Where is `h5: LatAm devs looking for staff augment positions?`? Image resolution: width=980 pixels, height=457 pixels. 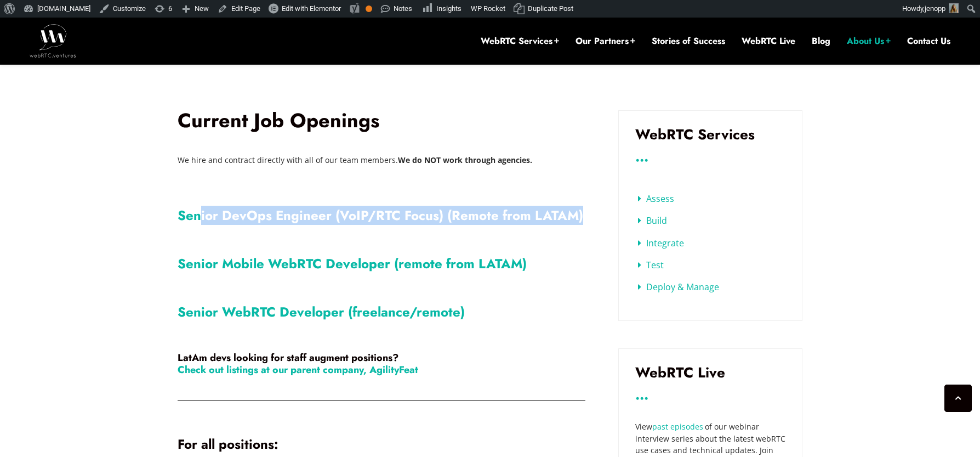 h5: LatAm devs looking for staff augment positions? is located at coordinates (381, 363).